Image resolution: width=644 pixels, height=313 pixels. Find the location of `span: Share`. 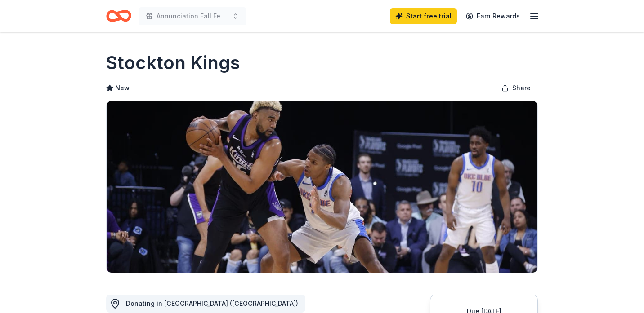

span: Share is located at coordinates (522, 88).